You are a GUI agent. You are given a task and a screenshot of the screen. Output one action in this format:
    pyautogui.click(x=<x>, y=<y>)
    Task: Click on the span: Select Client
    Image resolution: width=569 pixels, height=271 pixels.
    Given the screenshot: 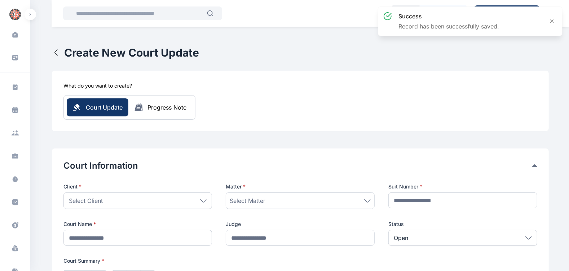 What is the action you would take?
    pyautogui.click(x=86, y=201)
    